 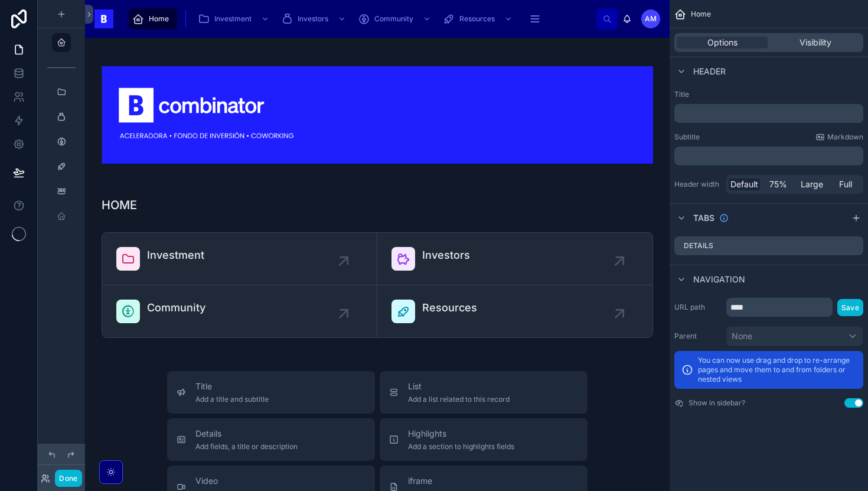 What do you see at coordinates (815, 43) in the screenshot?
I see `span: Visibility` at bounding box center [815, 43].